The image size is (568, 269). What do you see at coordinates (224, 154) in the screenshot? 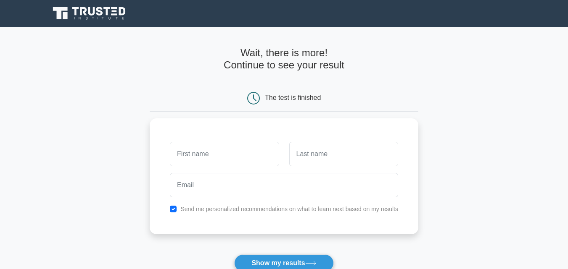
I see `input: First name` at bounding box center [224, 154].